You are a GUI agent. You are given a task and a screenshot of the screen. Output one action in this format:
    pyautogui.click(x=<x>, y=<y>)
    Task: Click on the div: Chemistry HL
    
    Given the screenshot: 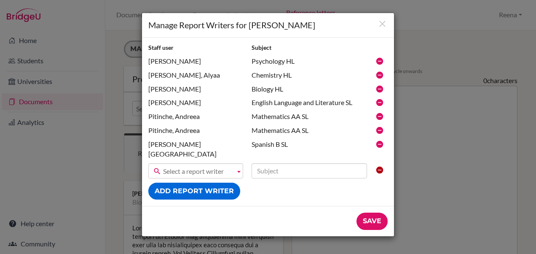 What is the action you would take?
    pyautogui.click(x=309, y=75)
    